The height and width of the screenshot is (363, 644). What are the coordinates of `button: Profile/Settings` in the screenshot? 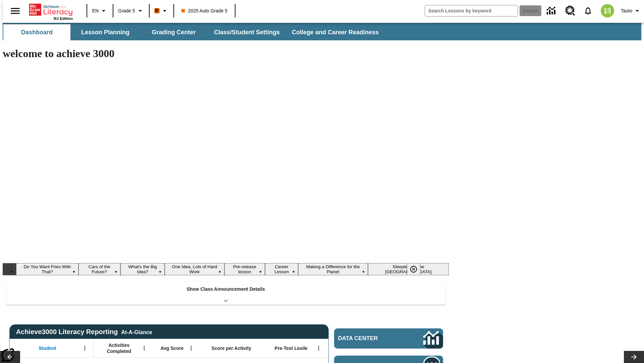 It's located at (631, 10).